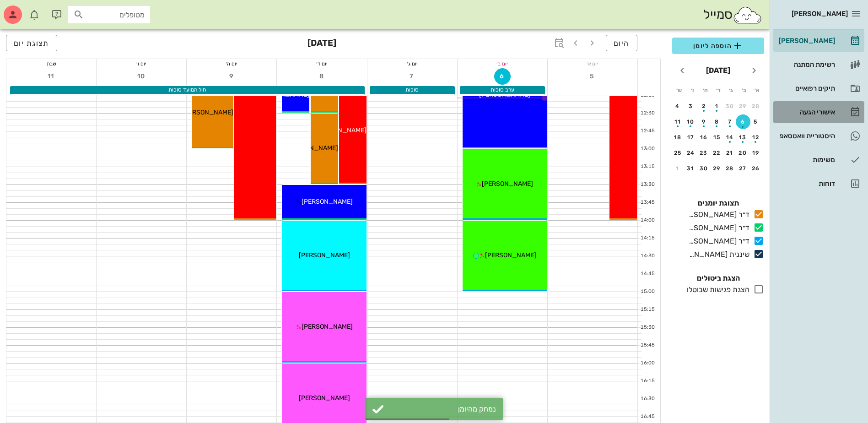 This screenshot has width=868, height=423. Describe the element at coordinates (51, 64) in the screenshot. I see `div: שבת` at that location.